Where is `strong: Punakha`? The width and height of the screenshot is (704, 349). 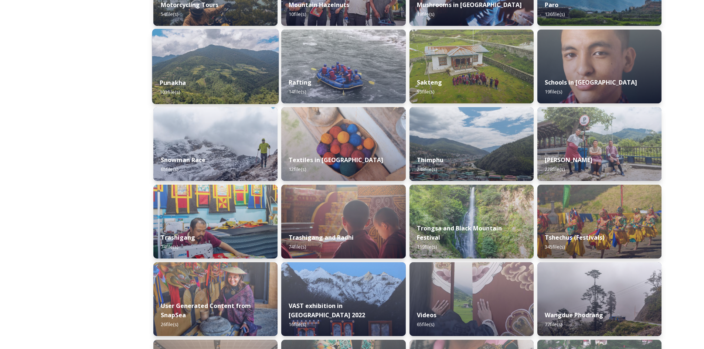 strong: Punakha is located at coordinates (173, 83).